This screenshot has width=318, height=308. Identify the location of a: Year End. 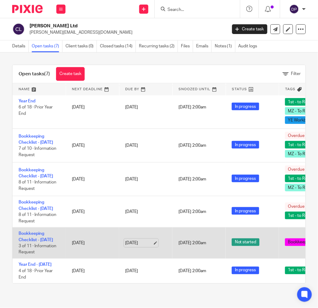
(27, 101).